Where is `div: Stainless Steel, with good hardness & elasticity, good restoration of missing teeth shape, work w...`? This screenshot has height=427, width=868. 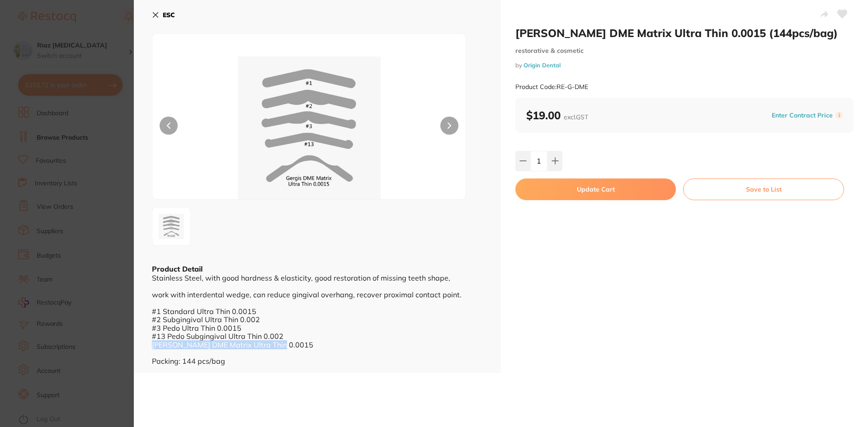
div: Stainless Steel, with good hardness & elasticity, good restoration of missing teeth shape, work w... is located at coordinates (317, 320).